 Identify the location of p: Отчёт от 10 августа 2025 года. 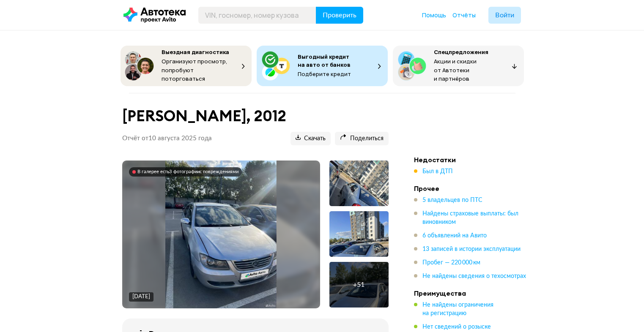
(167, 138).